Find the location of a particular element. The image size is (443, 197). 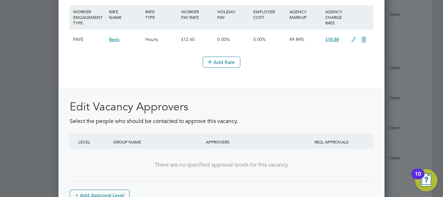

div: £12.60 is located at coordinates (197, 39).